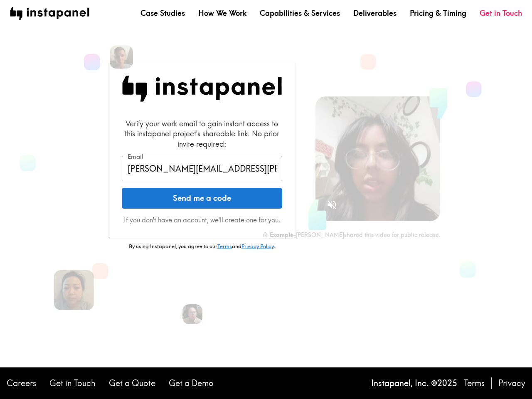 Image resolution: width=532 pixels, height=399 pixels. Describe the element at coordinates (202, 134) in the screenshot. I see `div: Verify your work email to gain instant access to this instapanel project's shareable link. No pri...` at that location.